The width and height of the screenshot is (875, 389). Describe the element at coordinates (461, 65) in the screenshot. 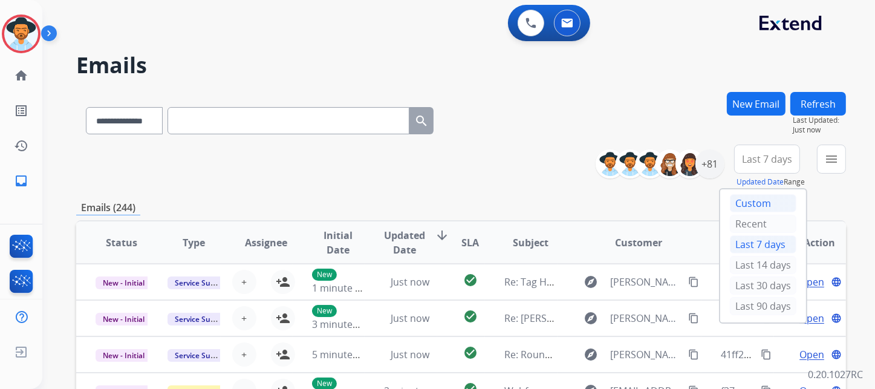

I see `h2: Emails` at that location.